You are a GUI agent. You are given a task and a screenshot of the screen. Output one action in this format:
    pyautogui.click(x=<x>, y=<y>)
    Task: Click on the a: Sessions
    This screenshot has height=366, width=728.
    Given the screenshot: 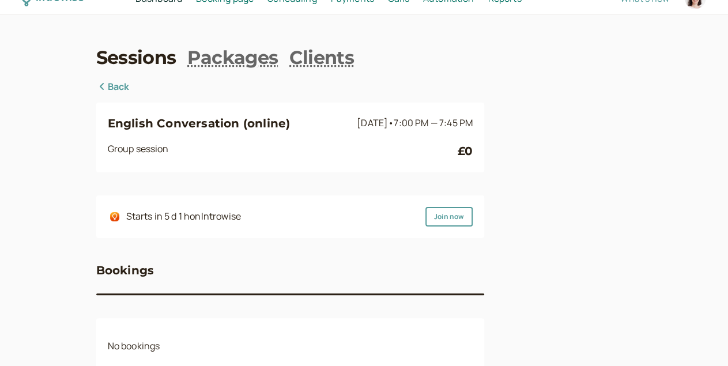 What is the action you would take?
    pyautogui.click(x=136, y=58)
    